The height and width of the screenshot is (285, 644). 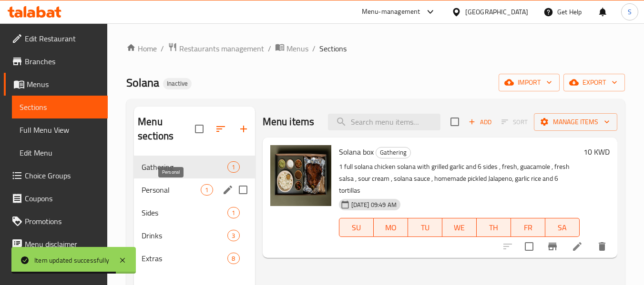 What do you see at coordinates (185, 236) in the screenshot?
I see `span: Drinks` at bounding box center [185, 236].